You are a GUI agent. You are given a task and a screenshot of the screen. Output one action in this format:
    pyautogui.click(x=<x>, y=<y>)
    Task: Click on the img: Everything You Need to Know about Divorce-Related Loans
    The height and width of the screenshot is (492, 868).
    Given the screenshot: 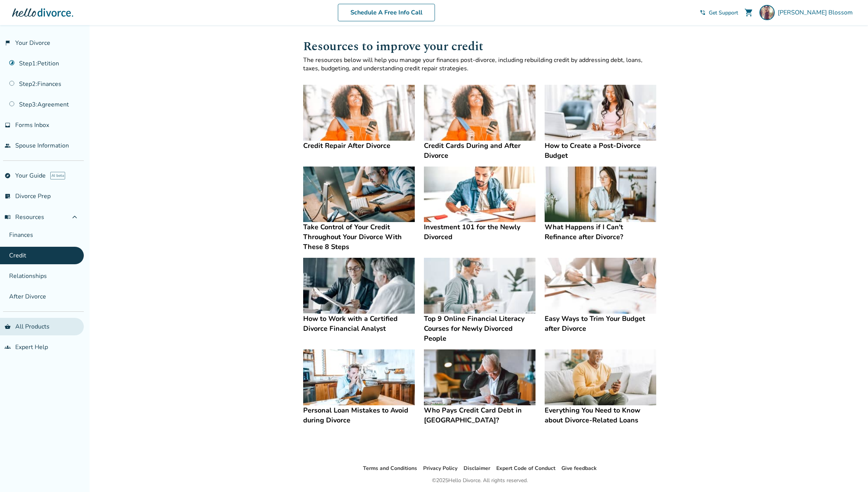 What is the action you would take?
    pyautogui.click(x=600, y=377)
    